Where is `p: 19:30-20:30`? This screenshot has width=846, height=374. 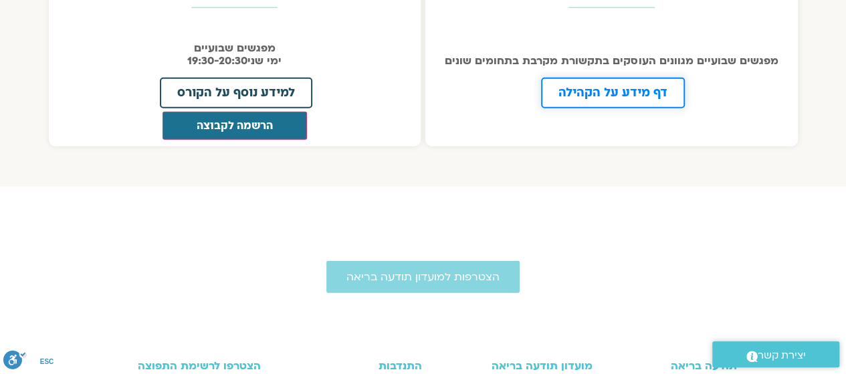
p: 19:30-20:30 is located at coordinates (235, 55).